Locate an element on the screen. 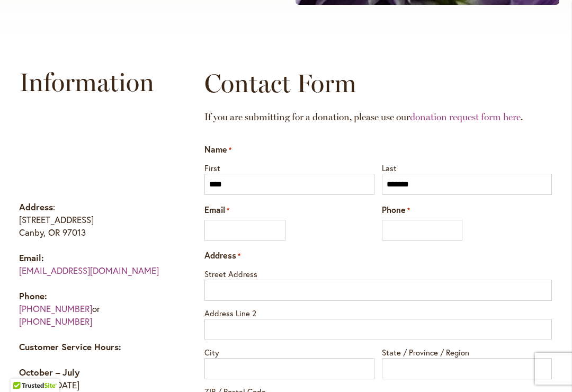 The height and width of the screenshot is (392, 572). strong: Phone: is located at coordinates (33, 295).